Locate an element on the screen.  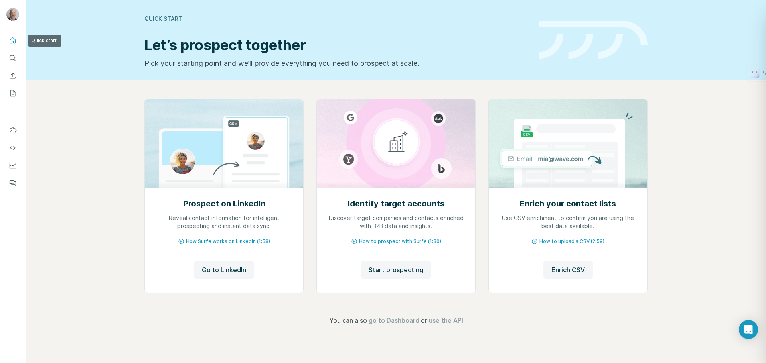
span: How to prospect with Surfe (1:30) is located at coordinates (400, 242).